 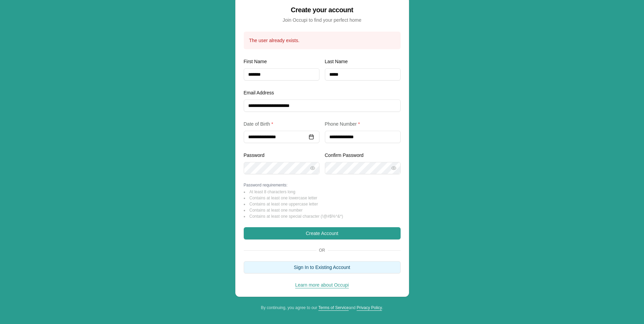 What do you see at coordinates (259, 124) in the screenshot?
I see `label: Date of Birth` at bounding box center [259, 124].